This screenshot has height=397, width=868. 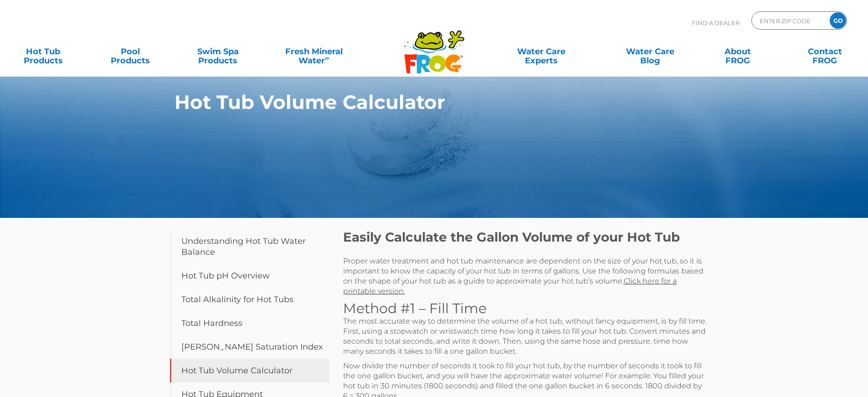 I want to click on a: Water CareExperts, so click(x=541, y=52).